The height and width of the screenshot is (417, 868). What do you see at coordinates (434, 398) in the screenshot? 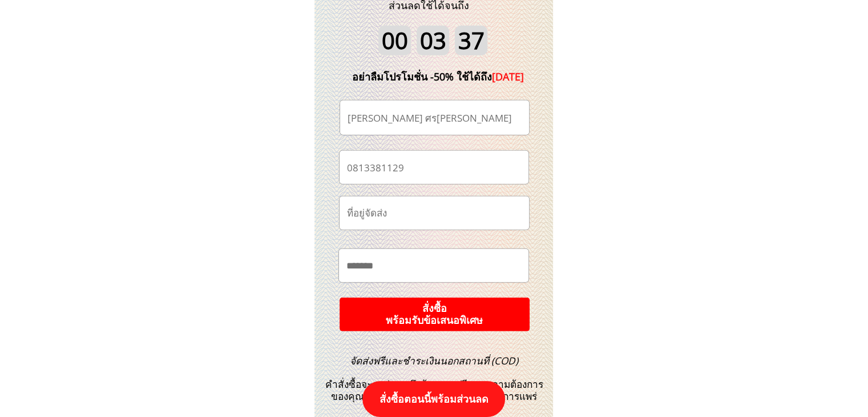
I see `p: สั่งซื้อตอนนี้พร้อมส่วนลด` at bounding box center [434, 398].